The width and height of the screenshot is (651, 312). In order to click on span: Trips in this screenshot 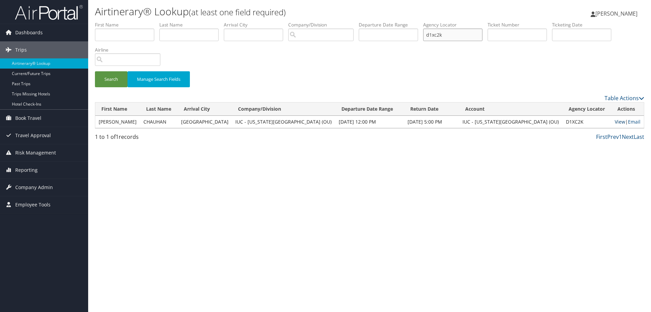, I will do `click(21, 50)`.